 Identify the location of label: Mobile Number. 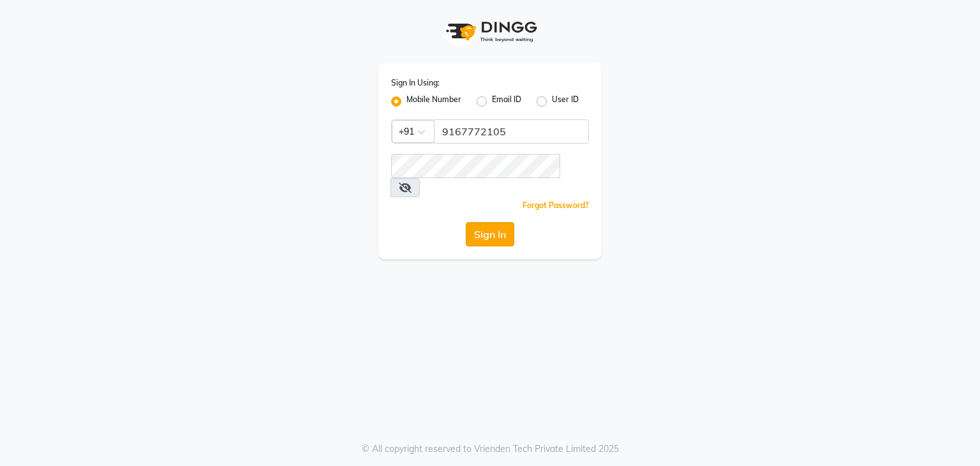
(434, 102).